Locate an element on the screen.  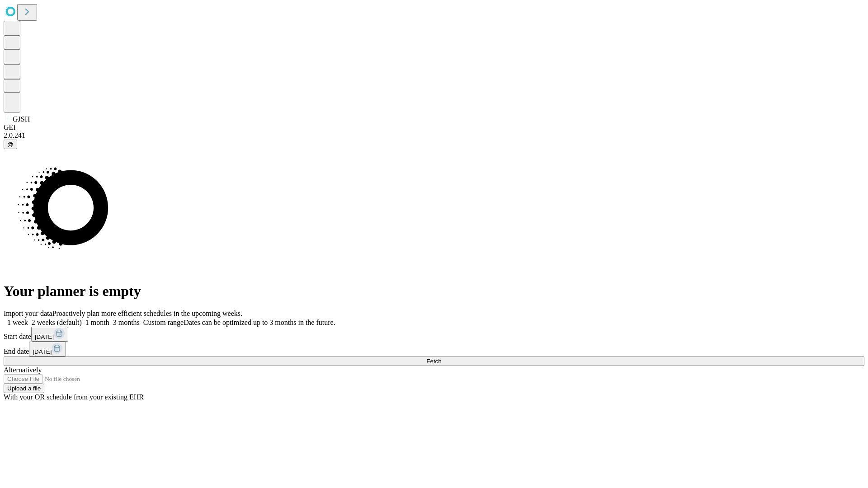
button: Upload a file is located at coordinates (24, 388).